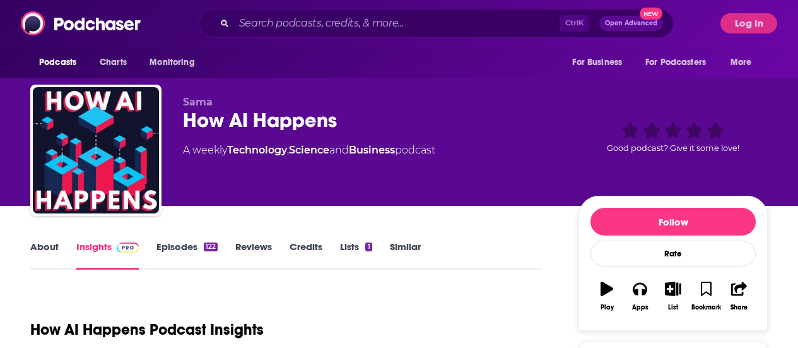 This screenshot has width=798, height=348. What do you see at coordinates (44, 255) in the screenshot?
I see `a: About` at bounding box center [44, 255].